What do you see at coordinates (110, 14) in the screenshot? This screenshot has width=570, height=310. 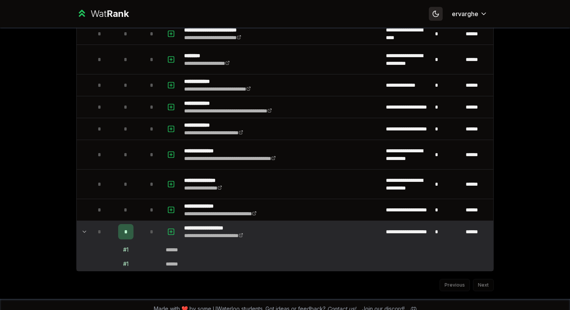 I see `div: Wat` at bounding box center [110, 14].